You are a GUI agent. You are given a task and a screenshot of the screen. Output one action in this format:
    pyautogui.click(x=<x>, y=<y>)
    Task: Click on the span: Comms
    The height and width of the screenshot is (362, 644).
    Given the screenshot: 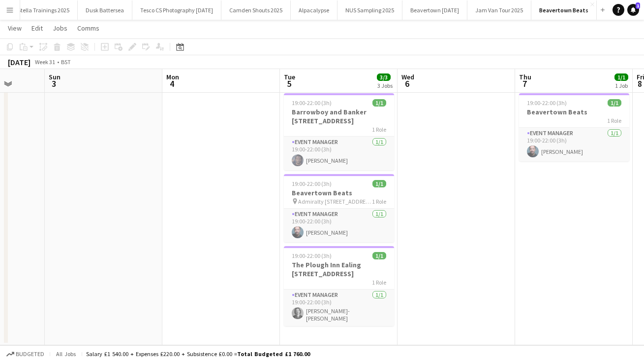 What is the action you would take?
    pyautogui.click(x=88, y=28)
    